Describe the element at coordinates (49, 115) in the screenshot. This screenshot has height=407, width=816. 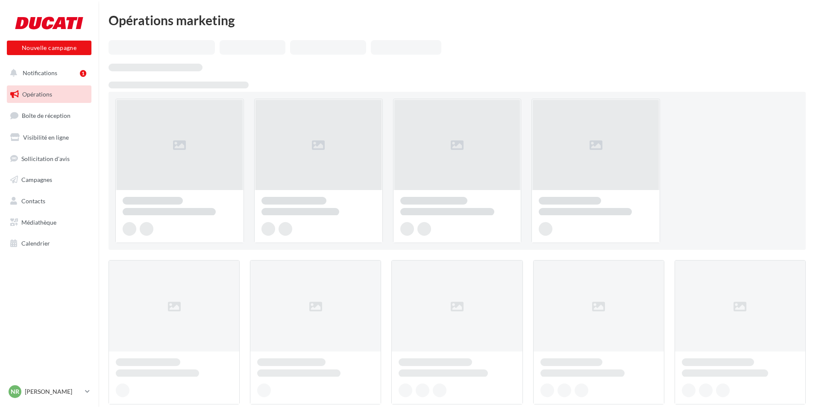
I see `a: Boîte de réception` at that location.